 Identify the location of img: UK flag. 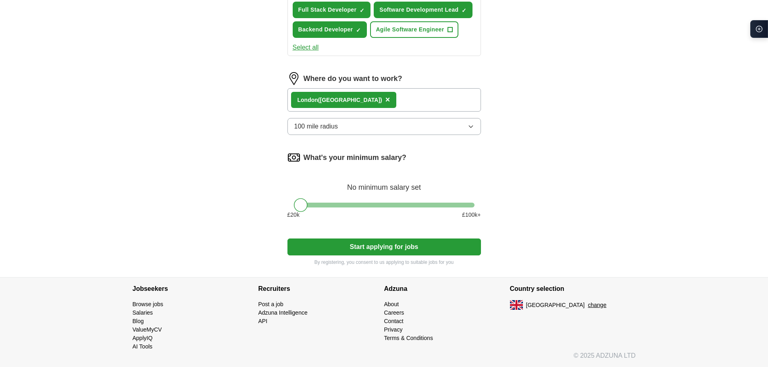
(517, 305).